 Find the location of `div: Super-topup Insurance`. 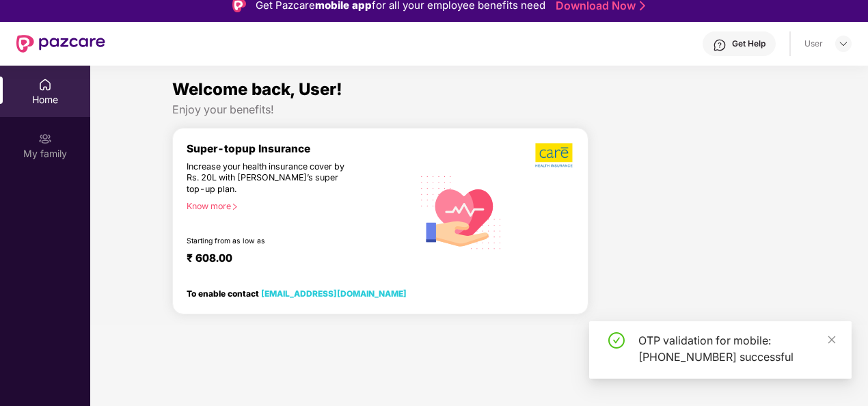

div: Super-topup Insurance is located at coordinates (300, 148).